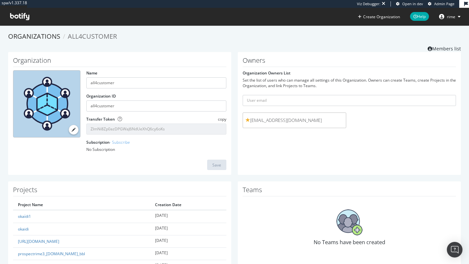  What do you see at coordinates (349, 83) in the screenshot?
I see `div: Set the list of users who can manage all settings of this Organization. Owners can create Teams, ...` at bounding box center [349, 83].